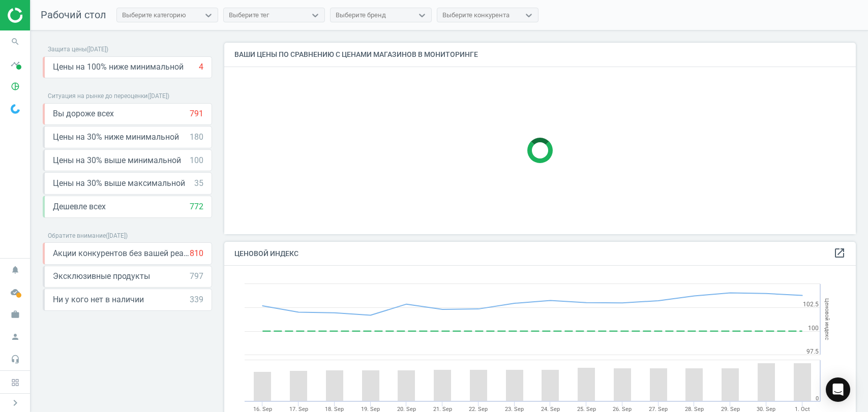 This screenshot has width=868, height=412. I want to click on i: search, so click(15, 41).